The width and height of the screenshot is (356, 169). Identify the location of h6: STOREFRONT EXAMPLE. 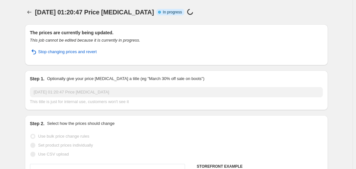
(260, 166).